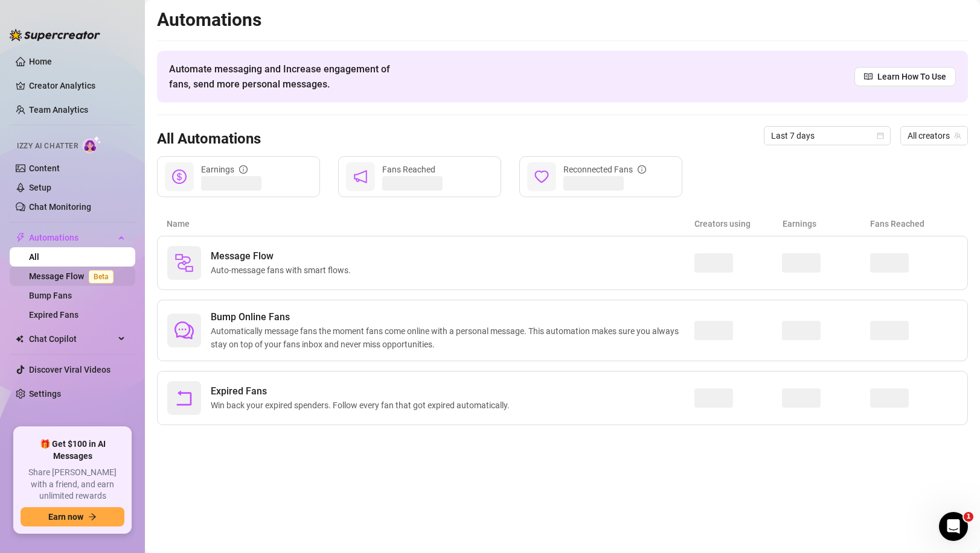 This screenshot has height=553, width=980. I want to click on a: All, so click(34, 257).